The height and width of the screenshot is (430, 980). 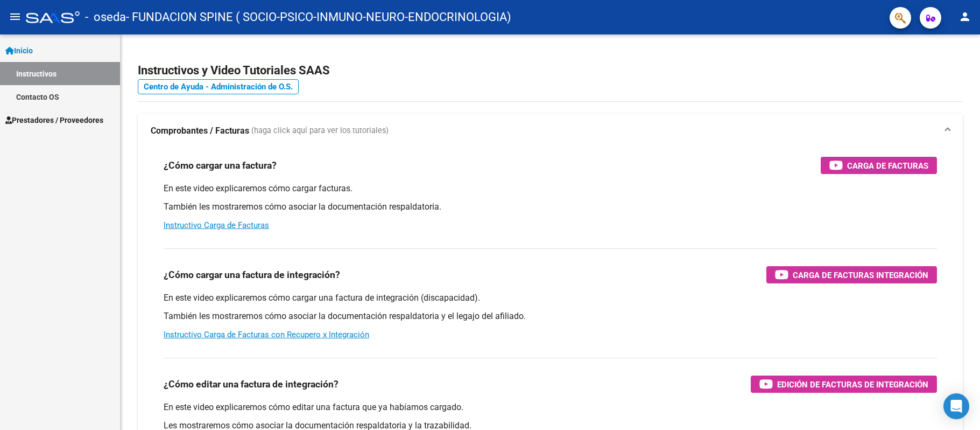 I want to click on span: Inicio, so click(x=19, y=50).